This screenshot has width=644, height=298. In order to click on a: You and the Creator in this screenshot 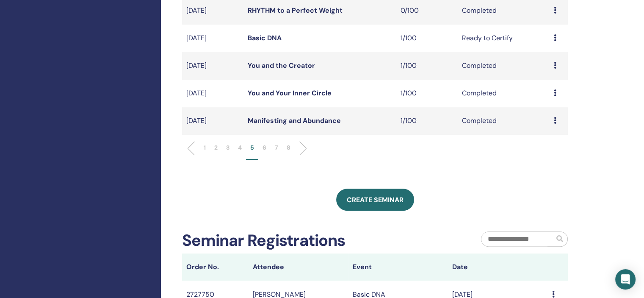, I will do `click(281, 65)`.